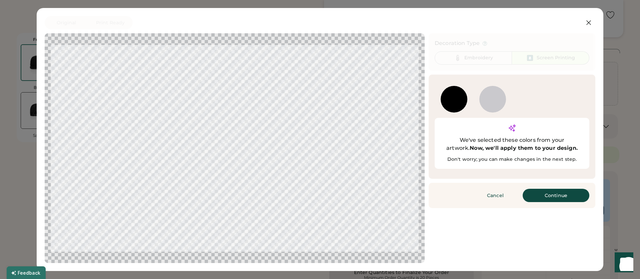 Image resolution: width=640 pixels, height=279 pixels. What do you see at coordinates (512, 160) in the screenshot?
I see `div: Don't worry; you can make changes in the next step.` at bounding box center [512, 160].